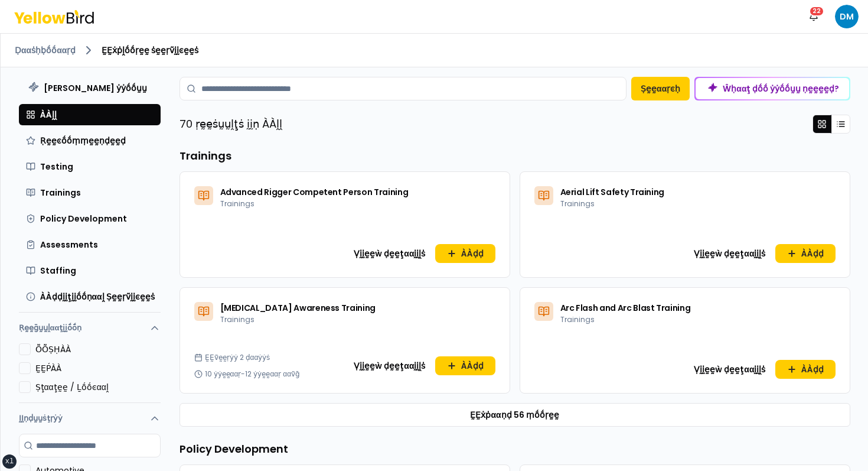  I want to click on span: ḚḚẋṗḽṓṓṛḛḛ ṡḛḛṛṽḭḭͼḛḛṡ, so click(150, 50).